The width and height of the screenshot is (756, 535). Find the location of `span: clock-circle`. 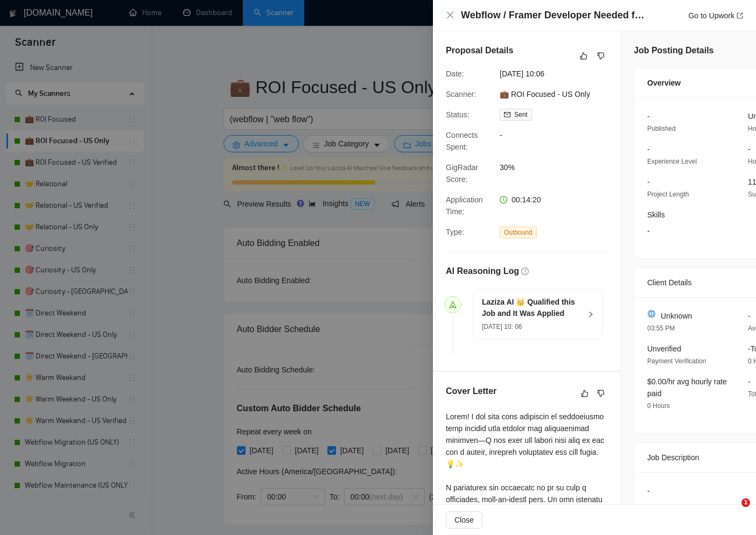

span: clock-circle is located at coordinates (503, 200).